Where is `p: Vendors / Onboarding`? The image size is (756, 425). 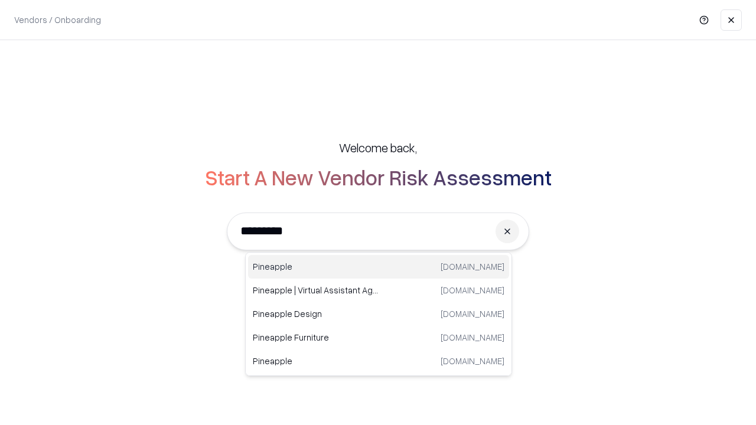
p: Vendors / Onboarding is located at coordinates (57, 19).